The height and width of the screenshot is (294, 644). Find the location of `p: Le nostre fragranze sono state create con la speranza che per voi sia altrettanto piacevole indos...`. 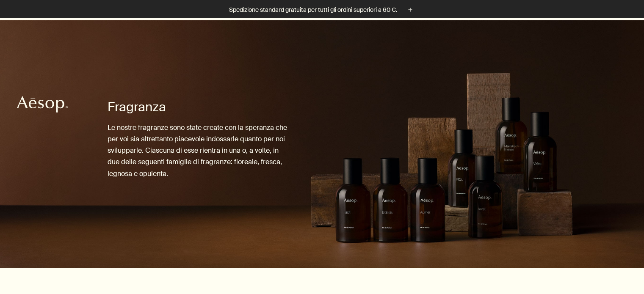

p: Le nostre fragranze sono state create con la speranza che per voi sia altrettanto piacevole indos... is located at coordinates (198, 150).